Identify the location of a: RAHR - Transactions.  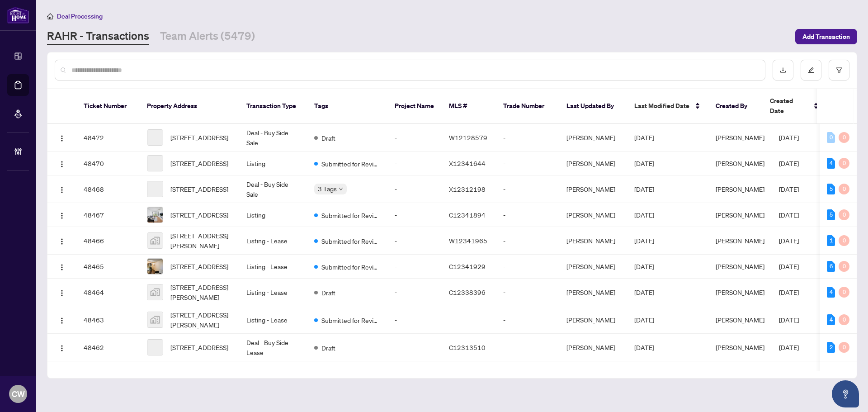
(98, 36).